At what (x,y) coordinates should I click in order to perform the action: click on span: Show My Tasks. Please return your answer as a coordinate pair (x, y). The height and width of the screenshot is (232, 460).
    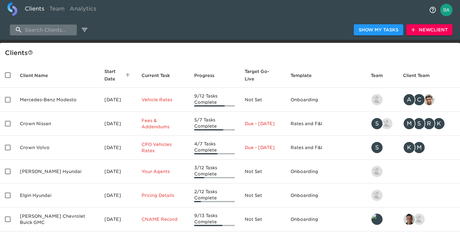
    Looking at the image, I should click on (379, 30).